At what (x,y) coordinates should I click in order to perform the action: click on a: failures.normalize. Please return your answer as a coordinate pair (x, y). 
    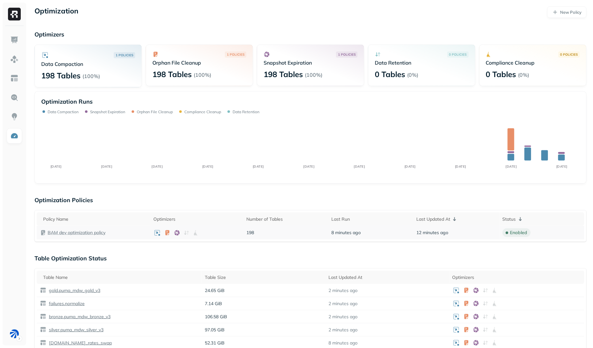
    Looking at the image, I should click on (65, 303).